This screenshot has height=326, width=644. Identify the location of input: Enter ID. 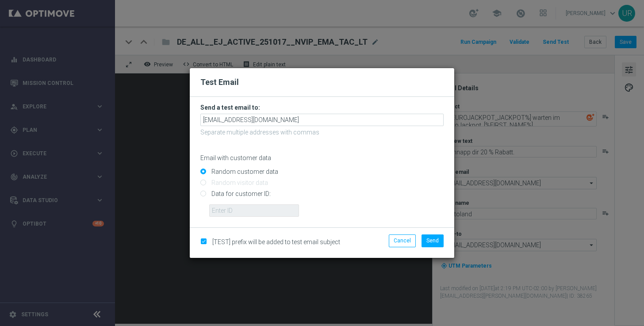
(254, 210).